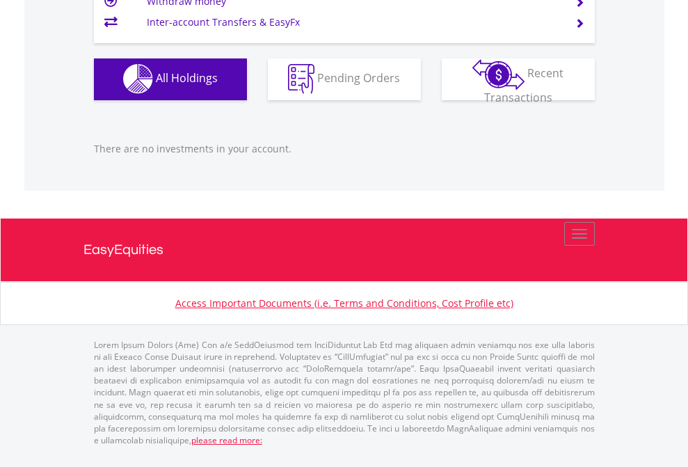 This screenshot has height=467, width=688. I want to click on a: EasyEquities, so click(345, 250).